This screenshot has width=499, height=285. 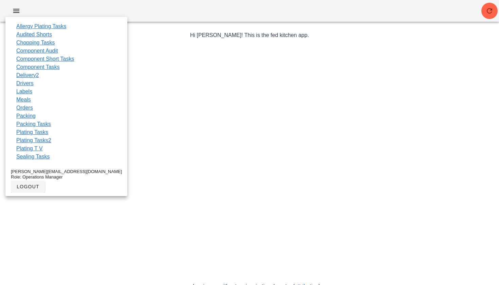 I want to click on a: Orders, so click(x=24, y=108).